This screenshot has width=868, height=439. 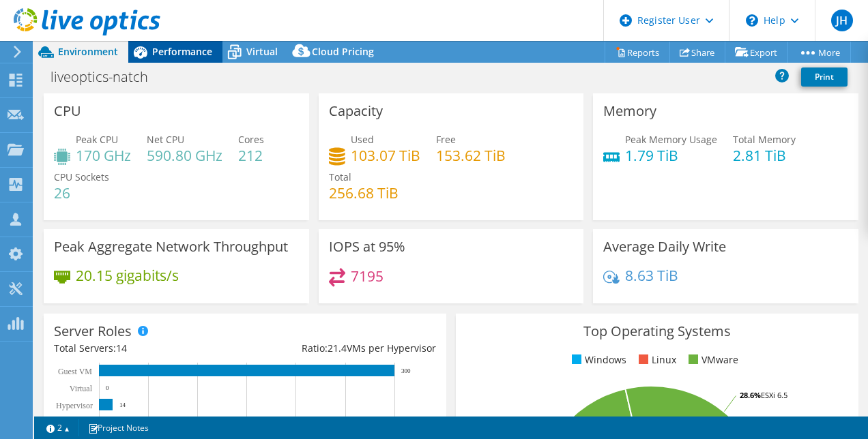 What do you see at coordinates (825, 77) in the screenshot?
I see `a: Print` at bounding box center [825, 77].